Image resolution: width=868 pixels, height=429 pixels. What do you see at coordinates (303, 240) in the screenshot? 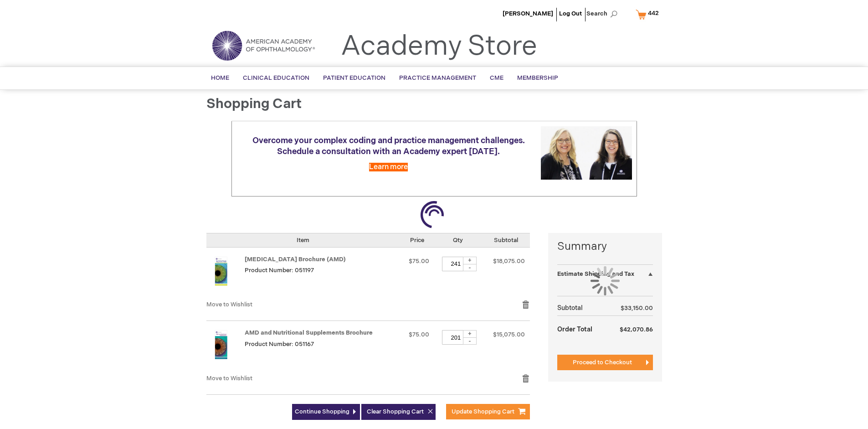
I see `span: Item` at bounding box center [303, 240].